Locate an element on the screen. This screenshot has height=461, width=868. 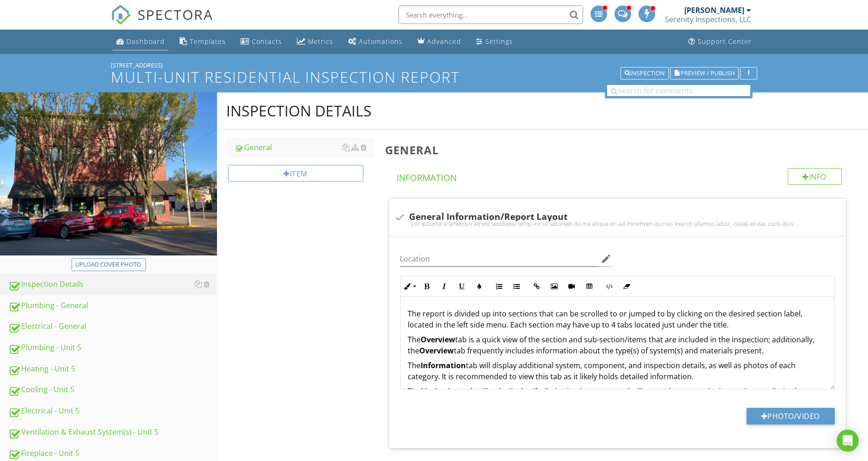
button: Ordered List is located at coordinates (500, 287).